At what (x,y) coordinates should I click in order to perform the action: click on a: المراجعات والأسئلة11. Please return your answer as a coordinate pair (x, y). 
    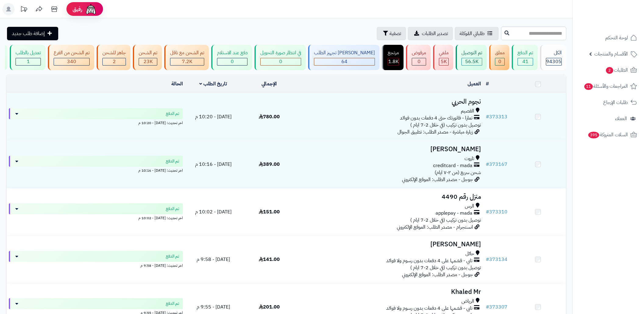
    Looking at the image, I should click on (608, 86).